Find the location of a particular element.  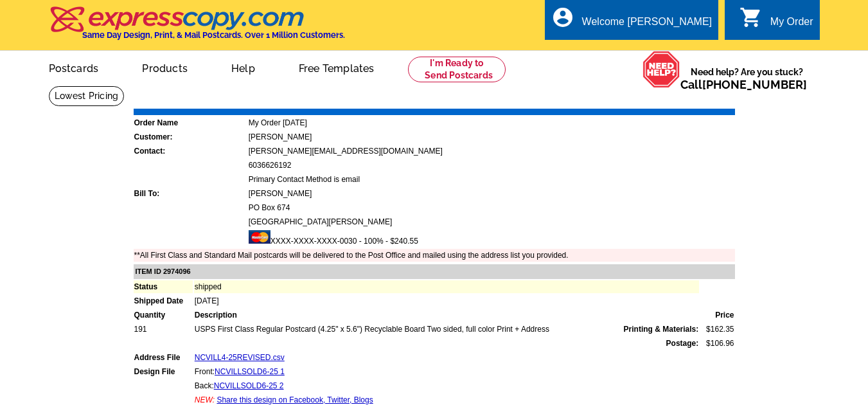

h4: Same Day Design, Print, & Mail Postcards. Over 1 Million Customers. is located at coordinates (213, 35).